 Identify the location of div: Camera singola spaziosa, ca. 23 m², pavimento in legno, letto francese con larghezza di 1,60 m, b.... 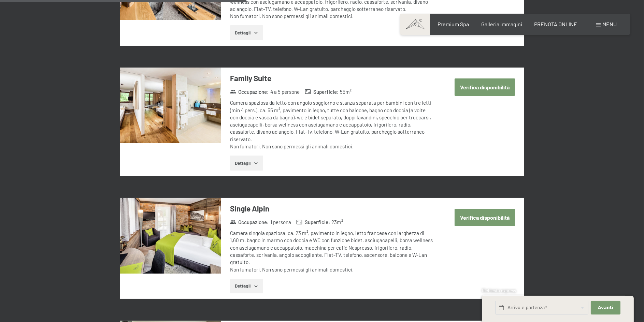
(332, 251).